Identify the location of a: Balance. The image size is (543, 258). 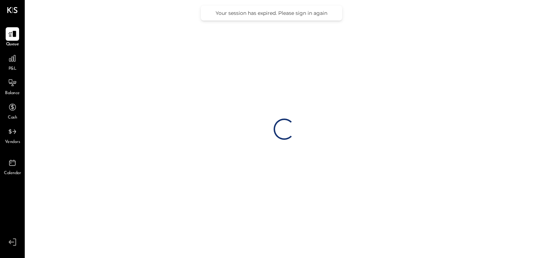
(12, 86).